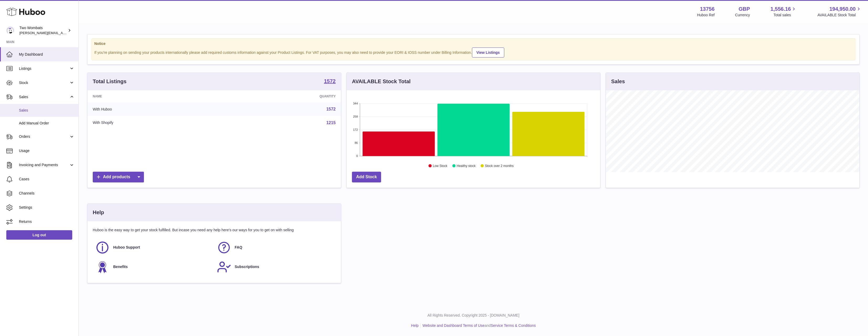 This screenshot has width=868, height=336. What do you see at coordinates (44, 69) in the screenshot?
I see `span: Listings` at bounding box center [44, 69].